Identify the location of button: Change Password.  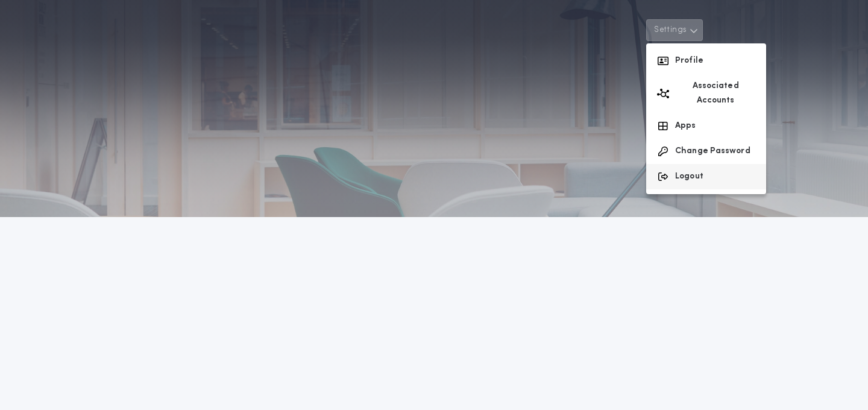
(706, 152).